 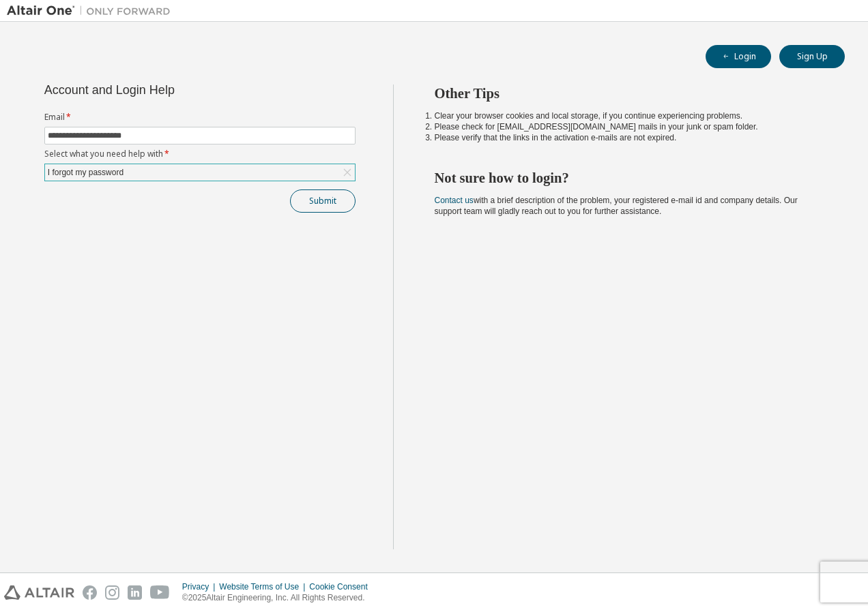 I want to click on img: linkedin.svg, so click(x=134, y=593).